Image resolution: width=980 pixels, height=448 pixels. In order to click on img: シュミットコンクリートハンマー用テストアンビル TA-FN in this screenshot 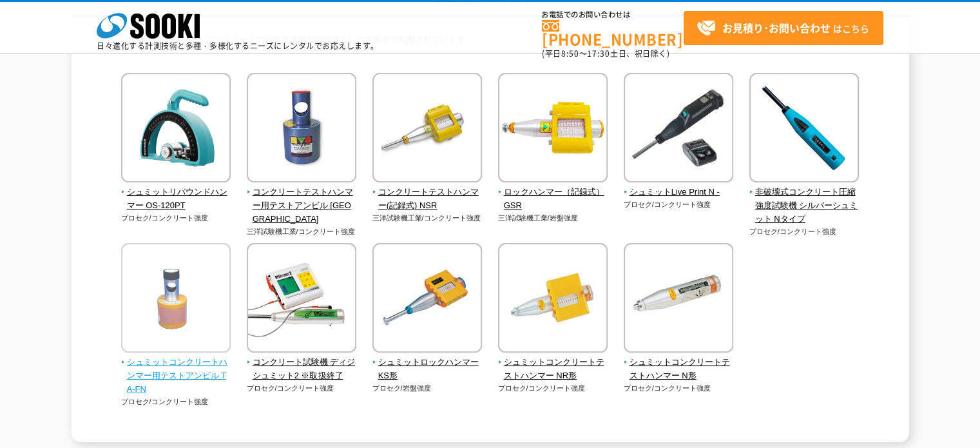, I will do `click(176, 299)`.